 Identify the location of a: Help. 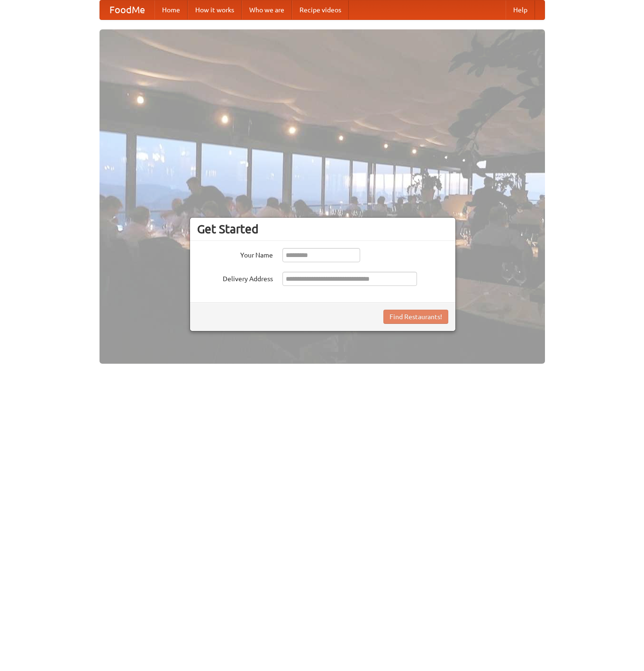
(521, 10).